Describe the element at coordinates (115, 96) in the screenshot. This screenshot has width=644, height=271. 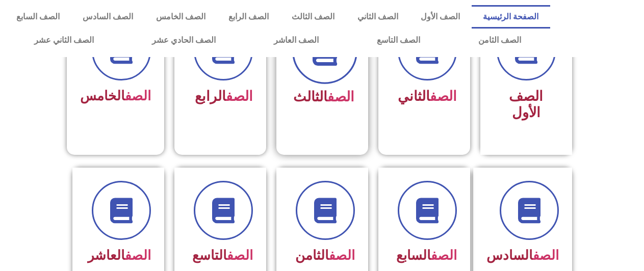
I see `span: الخامس` at that location.